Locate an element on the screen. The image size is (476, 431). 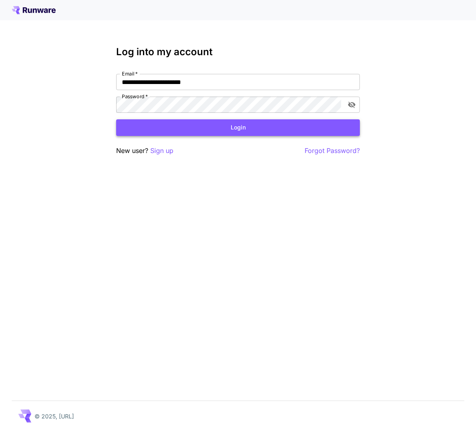
p: Sign up is located at coordinates (161, 151).